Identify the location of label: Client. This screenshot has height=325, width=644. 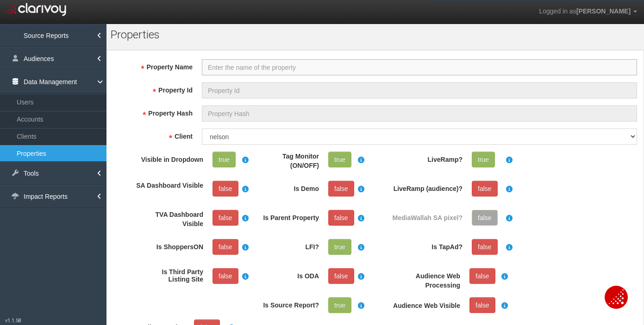
(152, 134).